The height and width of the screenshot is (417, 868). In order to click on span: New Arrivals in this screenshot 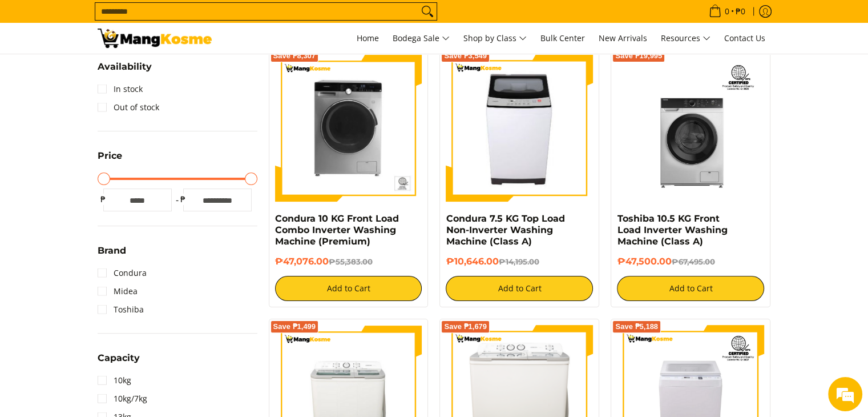, I will do `click(623, 38)`.